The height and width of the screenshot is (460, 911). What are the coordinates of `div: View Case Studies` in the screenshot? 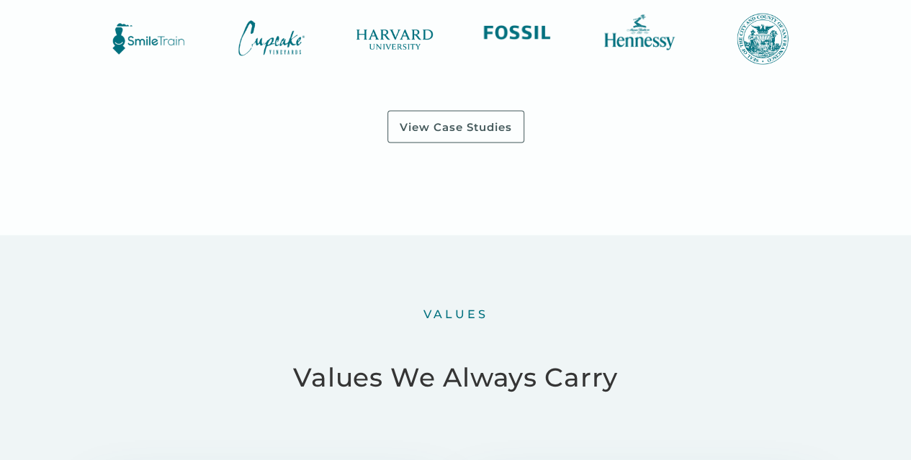 It's located at (456, 127).